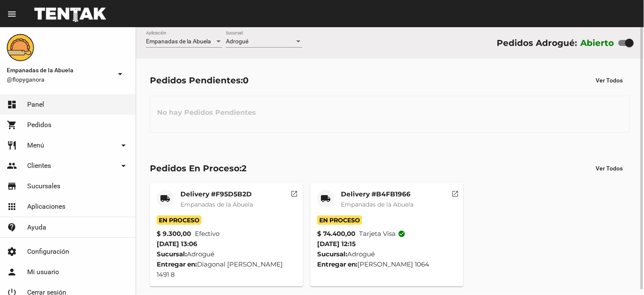 This screenshot has width=644, height=295. I want to click on label: Abierto, so click(598, 43).